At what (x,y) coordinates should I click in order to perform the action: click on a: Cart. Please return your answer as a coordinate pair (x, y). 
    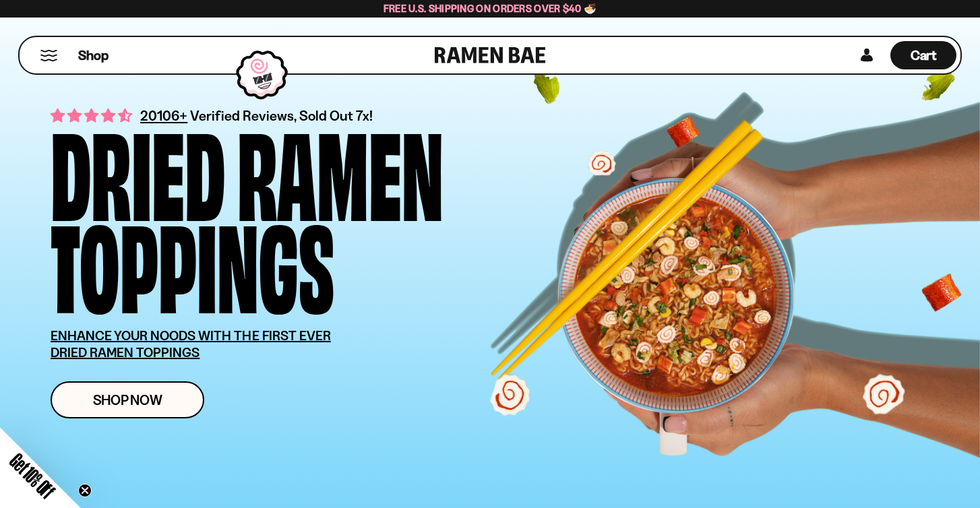
    Looking at the image, I should click on (923, 55).